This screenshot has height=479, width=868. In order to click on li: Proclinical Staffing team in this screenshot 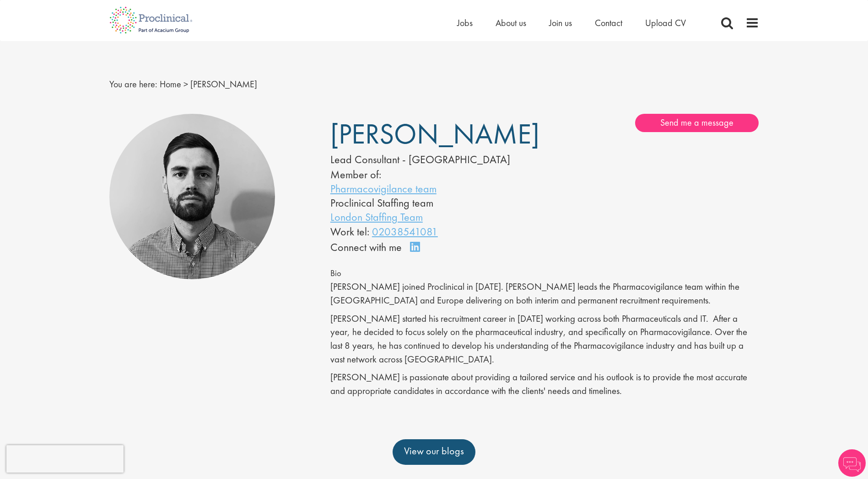, I will do `click(423, 202)`.